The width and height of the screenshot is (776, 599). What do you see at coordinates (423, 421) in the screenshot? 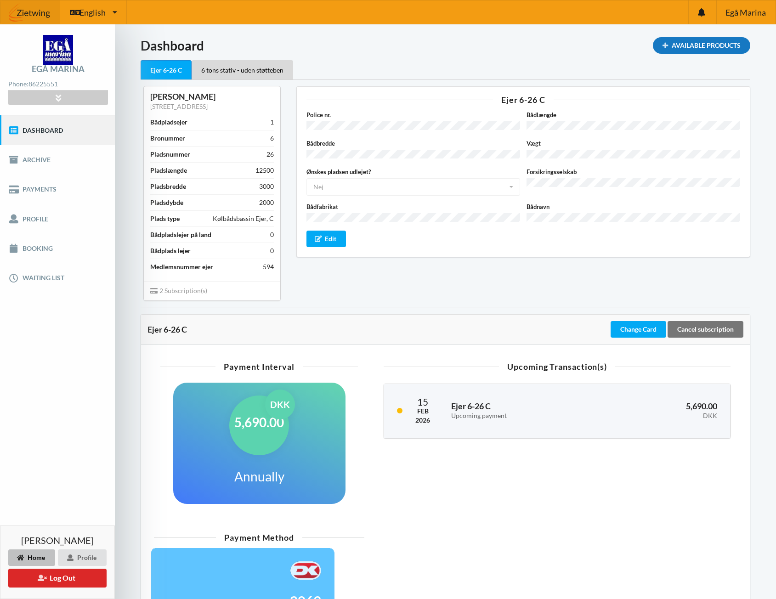
I see `div: 2026` at bounding box center [423, 421].